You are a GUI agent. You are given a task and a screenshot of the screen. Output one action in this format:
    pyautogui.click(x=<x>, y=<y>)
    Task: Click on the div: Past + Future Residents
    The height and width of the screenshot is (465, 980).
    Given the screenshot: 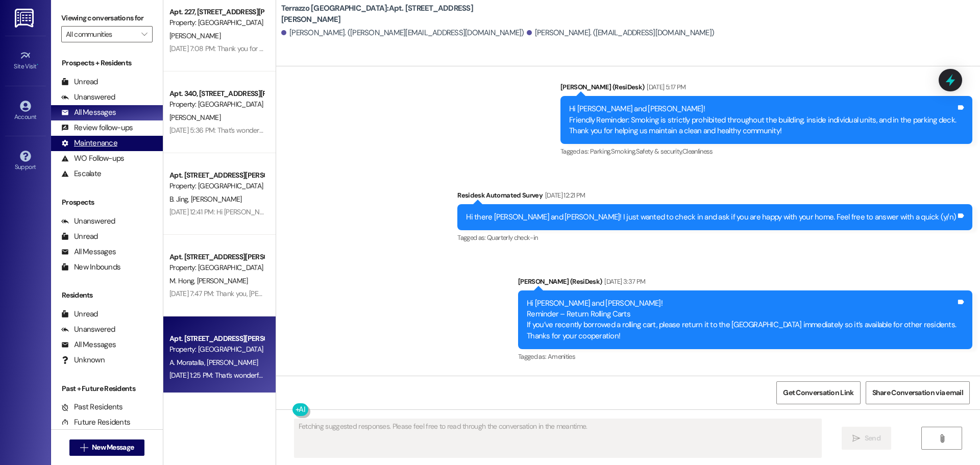 What is the action you would take?
    pyautogui.click(x=107, y=388)
    